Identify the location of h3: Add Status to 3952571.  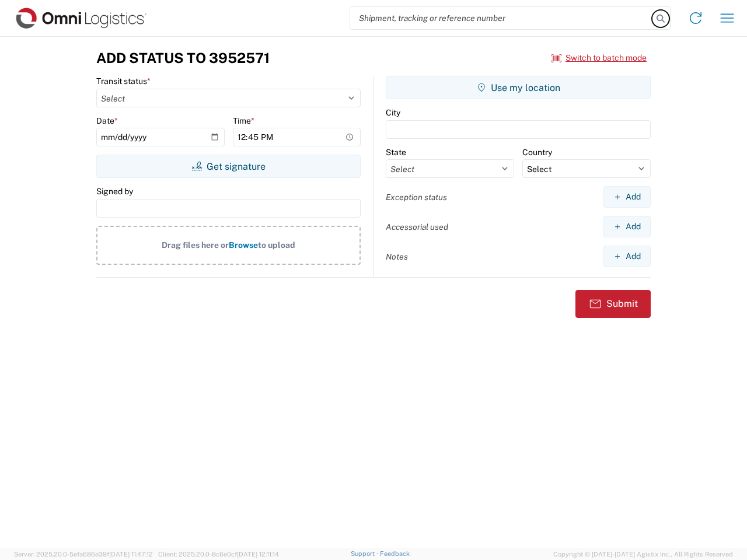
(182, 57).